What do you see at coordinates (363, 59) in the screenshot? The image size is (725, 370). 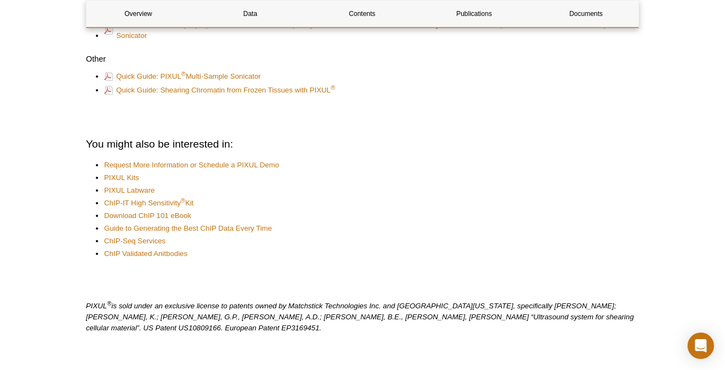 I see `h3: Other` at bounding box center [363, 59].